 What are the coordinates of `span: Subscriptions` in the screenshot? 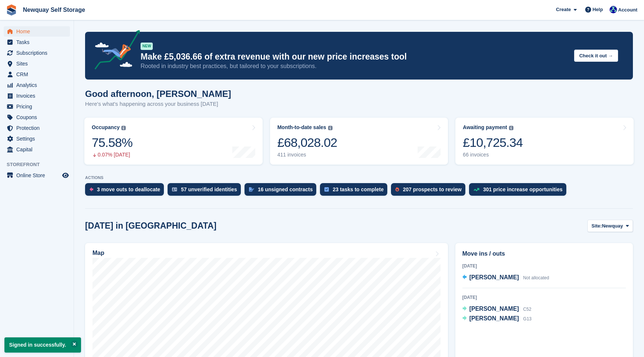 It's located at (38, 53).